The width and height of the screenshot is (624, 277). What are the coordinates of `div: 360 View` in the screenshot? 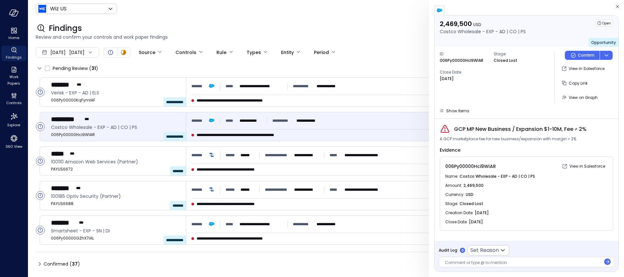 It's located at (14, 141).